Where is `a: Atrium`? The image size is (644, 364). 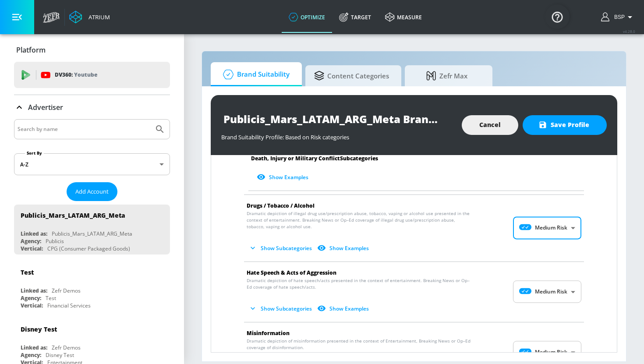 a: Atrium is located at coordinates (89, 17).